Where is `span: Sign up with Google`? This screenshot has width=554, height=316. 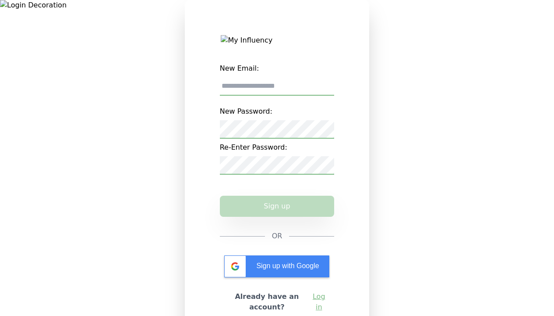
span: Sign up with Google is located at coordinates (288, 265).